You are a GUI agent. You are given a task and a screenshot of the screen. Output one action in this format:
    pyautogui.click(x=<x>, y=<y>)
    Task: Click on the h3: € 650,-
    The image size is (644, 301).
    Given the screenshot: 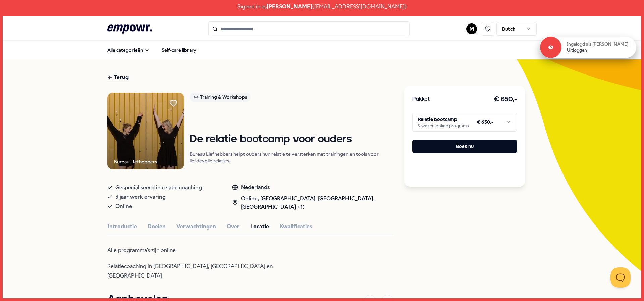 What is the action you would take?
    pyautogui.click(x=505, y=99)
    